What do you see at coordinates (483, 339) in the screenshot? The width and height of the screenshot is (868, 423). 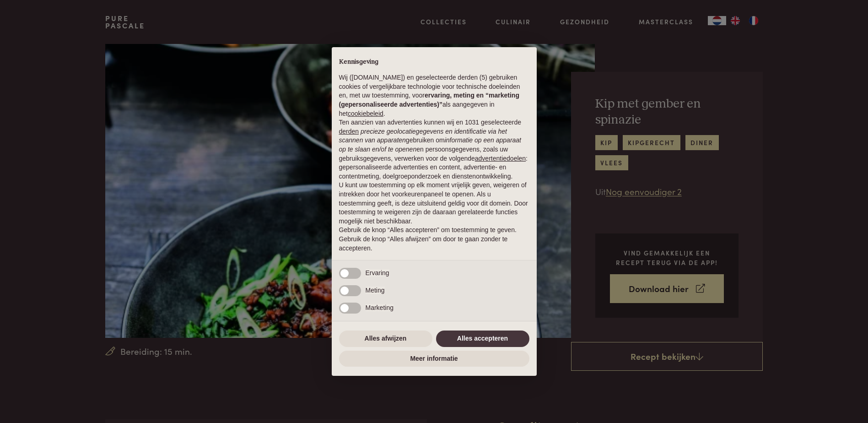 I see `button: Alles accepteren` at bounding box center [483, 339].